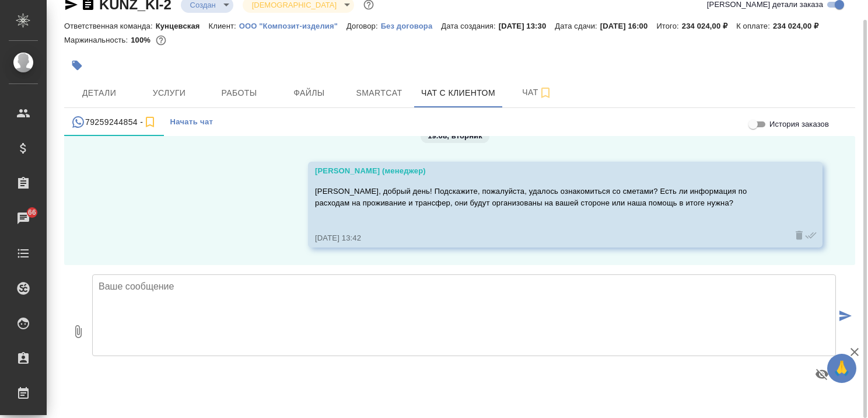 The image size is (868, 418). What do you see at coordinates (411, 25) in the screenshot?
I see `a: Без договора` at bounding box center [411, 25].